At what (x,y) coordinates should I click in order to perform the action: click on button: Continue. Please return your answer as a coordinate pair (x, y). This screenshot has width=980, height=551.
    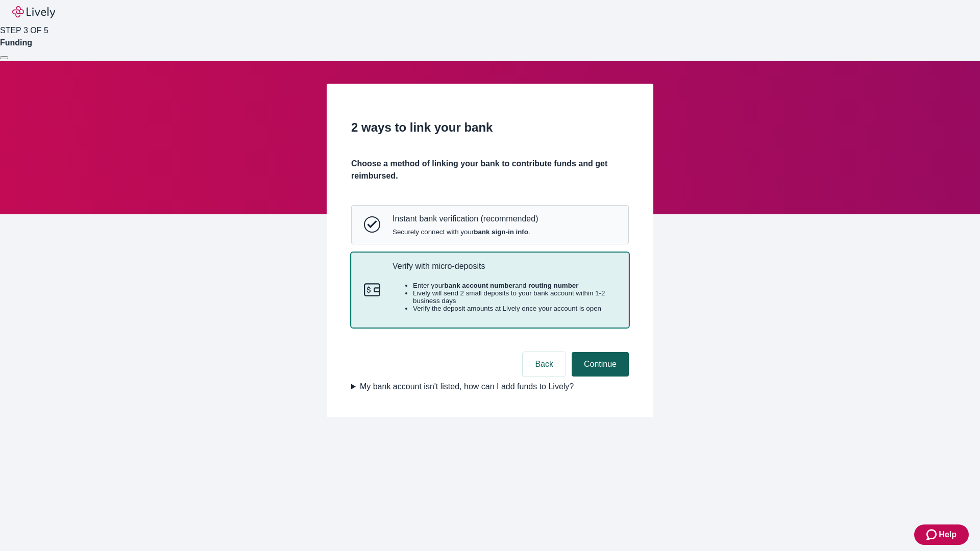
    Looking at the image, I should click on (600, 364).